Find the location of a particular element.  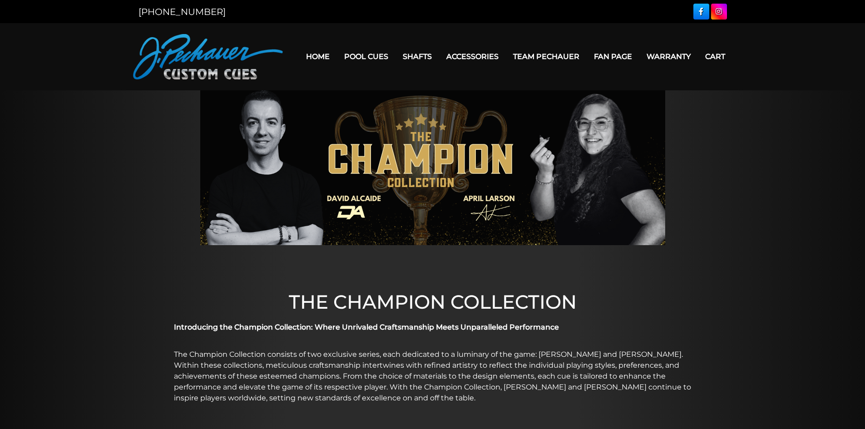

p: The Champion Collection consists of two exclusive series, each dedicated to a luminary of the gam... is located at coordinates (433, 376).